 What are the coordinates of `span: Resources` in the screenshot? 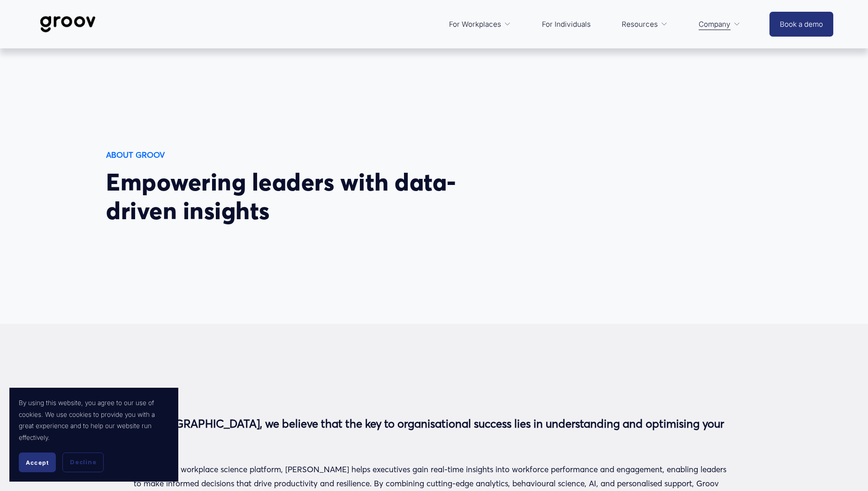 It's located at (640, 24).